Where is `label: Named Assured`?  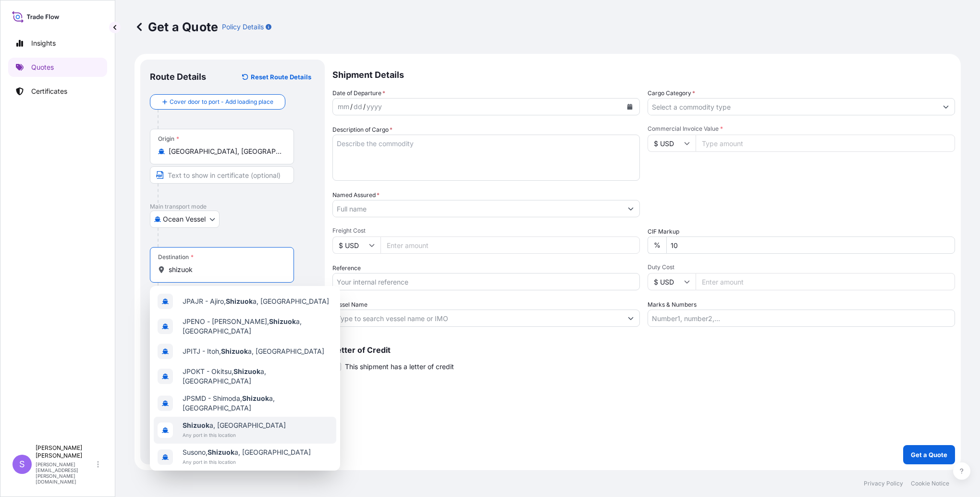
label: Named Assured is located at coordinates (356, 195).